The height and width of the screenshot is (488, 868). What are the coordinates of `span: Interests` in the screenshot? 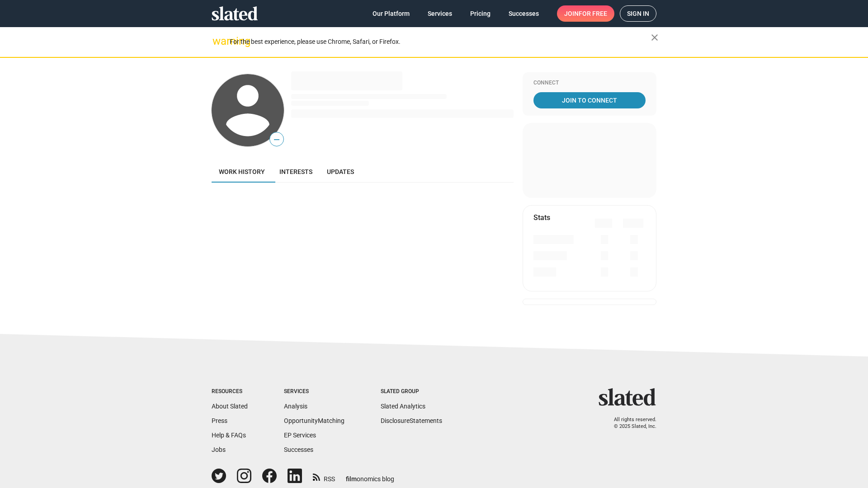 It's located at (296, 172).